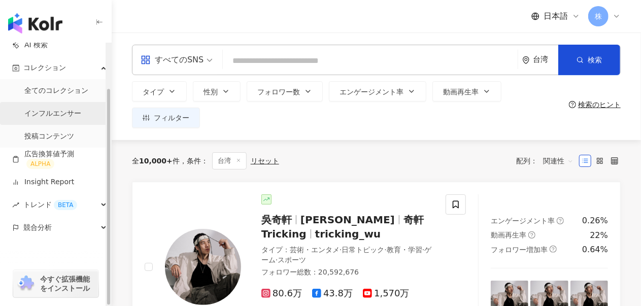 This screenshot has height=306, width=641. Describe the element at coordinates (386, 293) in the screenshot. I see `span: 1,570万` at that location.